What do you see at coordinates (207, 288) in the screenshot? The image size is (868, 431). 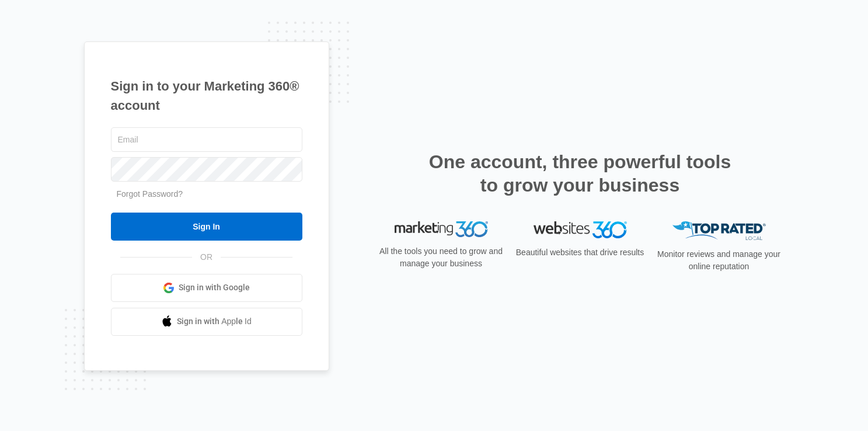 I see `a: Sign in with Google` at bounding box center [207, 288].